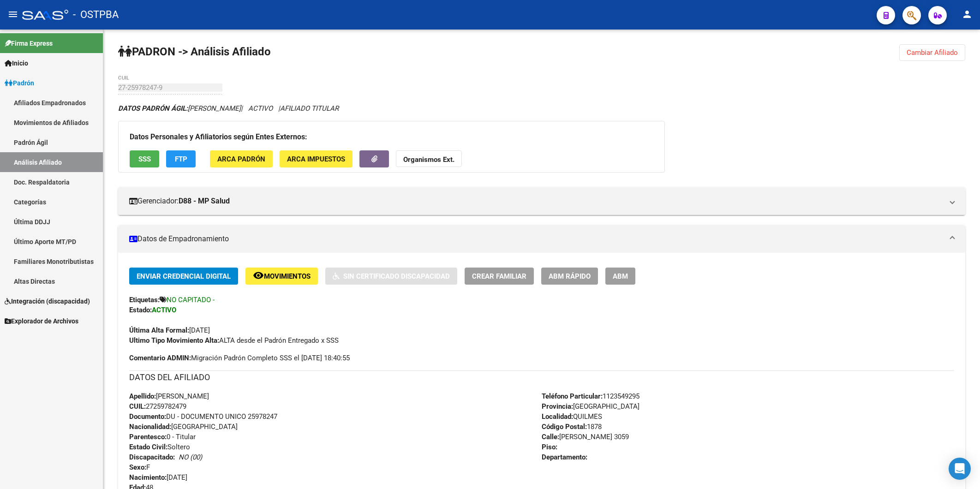 The height and width of the screenshot is (489, 980). What do you see at coordinates (429, 159) in the screenshot?
I see `button: Organismos Ext.` at bounding box center [429, 159].